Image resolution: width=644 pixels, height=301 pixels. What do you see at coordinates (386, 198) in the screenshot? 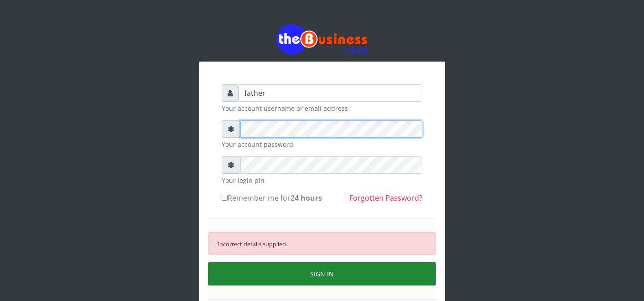
I see `a: Forgotten Password?` at bounding box center [386, 198].